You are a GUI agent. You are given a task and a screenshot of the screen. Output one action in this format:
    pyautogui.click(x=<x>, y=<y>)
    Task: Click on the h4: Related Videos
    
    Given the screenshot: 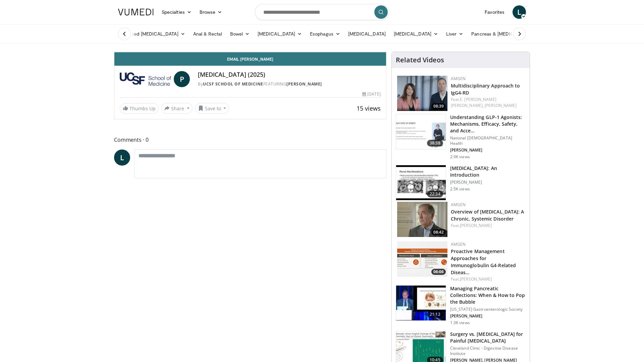 What is the action you would take?
    pyautogui.click(x=420, y=60)
    